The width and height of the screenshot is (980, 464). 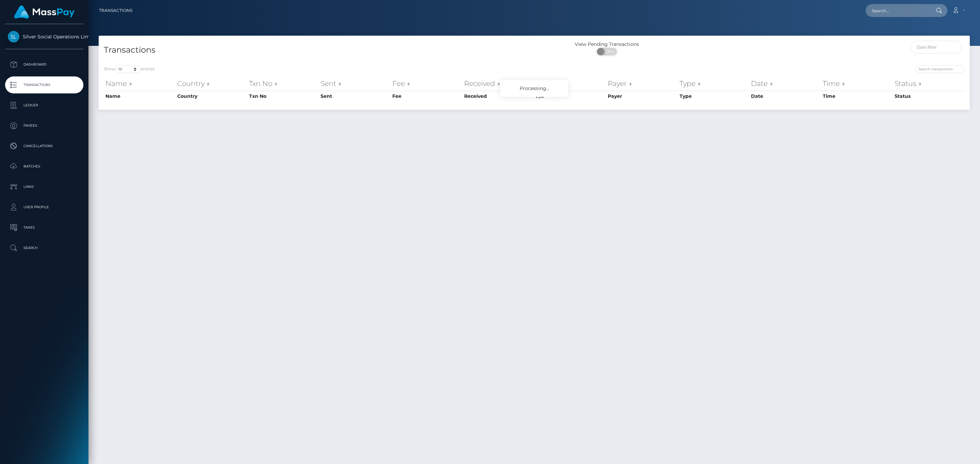 I want to click on p: Payees, so click(x=45, y=126).